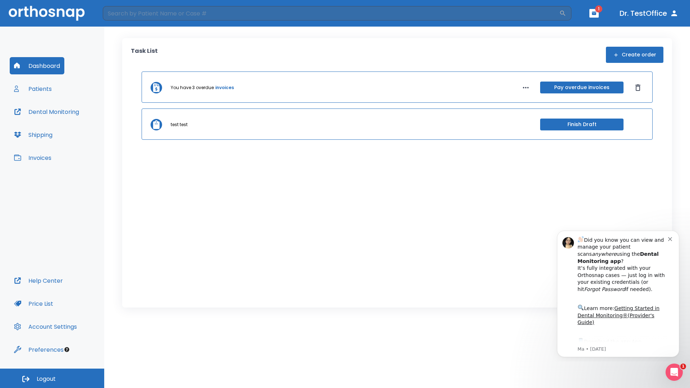 This screenshot has width=690, height=388. I want to click on button: Price List, so click(33, 304).